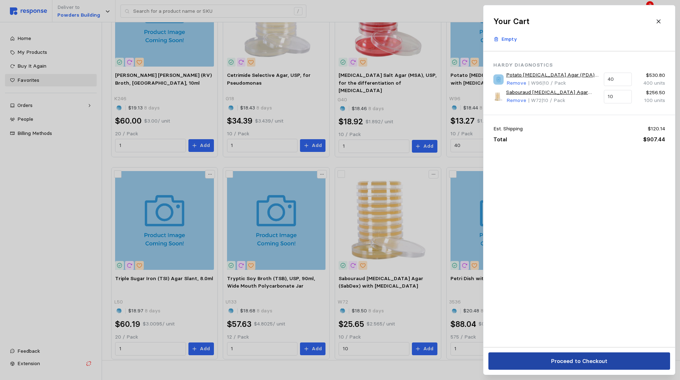  Describe the element at coordinates (505, 39) in the screenshot. I see `button: Empty` at that location.